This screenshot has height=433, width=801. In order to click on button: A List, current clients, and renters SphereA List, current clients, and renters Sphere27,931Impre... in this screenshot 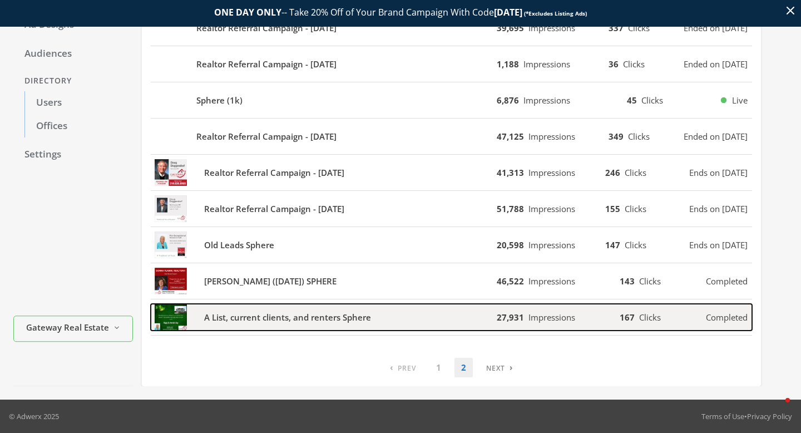, I will do `click(451, 317)`.